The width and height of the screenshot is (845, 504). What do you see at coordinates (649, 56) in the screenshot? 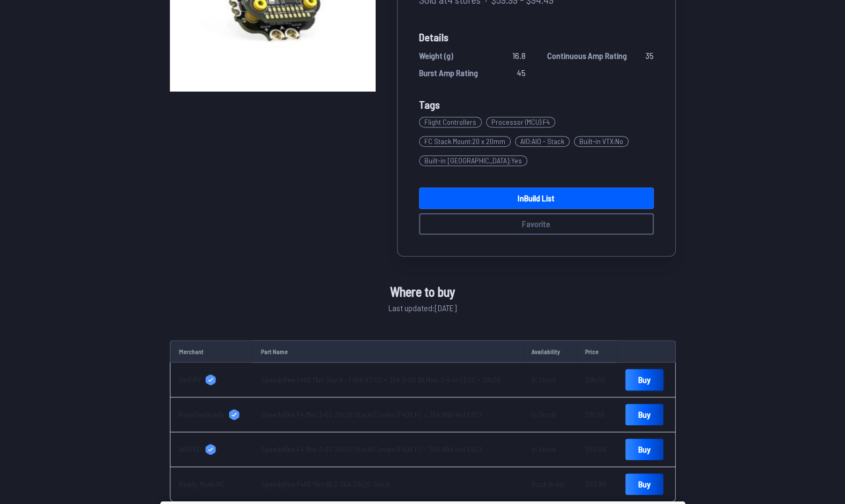
I see `span: 35` at bounding box center [649, 56].